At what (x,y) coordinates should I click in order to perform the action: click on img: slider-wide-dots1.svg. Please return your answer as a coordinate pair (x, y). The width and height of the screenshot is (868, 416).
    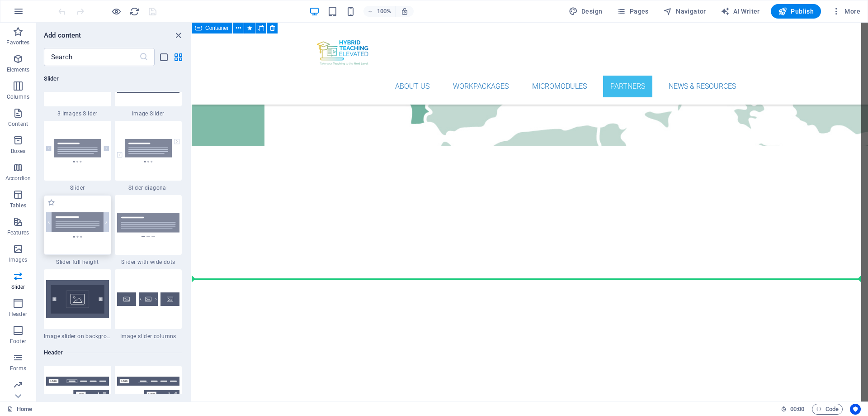
    Looking at the image, I should click on (149, 225).